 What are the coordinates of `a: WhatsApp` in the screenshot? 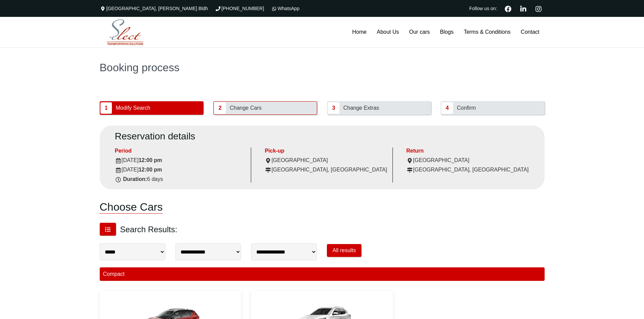 It's located at (285, 8).